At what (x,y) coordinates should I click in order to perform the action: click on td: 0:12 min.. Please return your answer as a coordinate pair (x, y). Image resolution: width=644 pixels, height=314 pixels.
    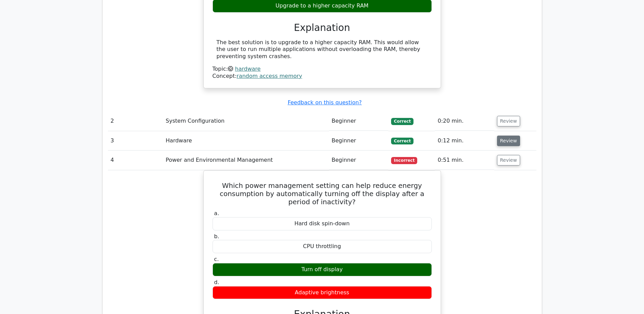
    Looking at the image, I should click on (464, 141).